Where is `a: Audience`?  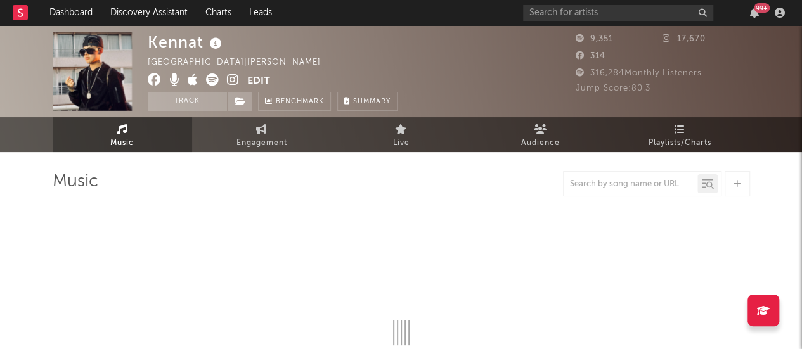 a: Audience is located at coordinates (541, 134).